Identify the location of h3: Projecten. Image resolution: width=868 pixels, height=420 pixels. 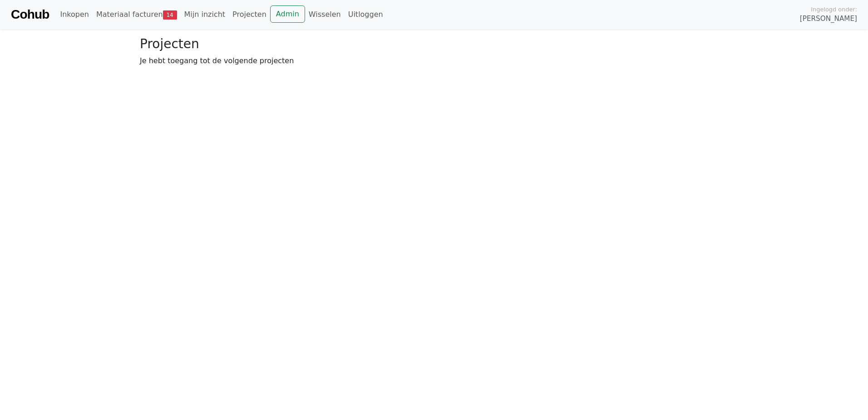
(434, 44).